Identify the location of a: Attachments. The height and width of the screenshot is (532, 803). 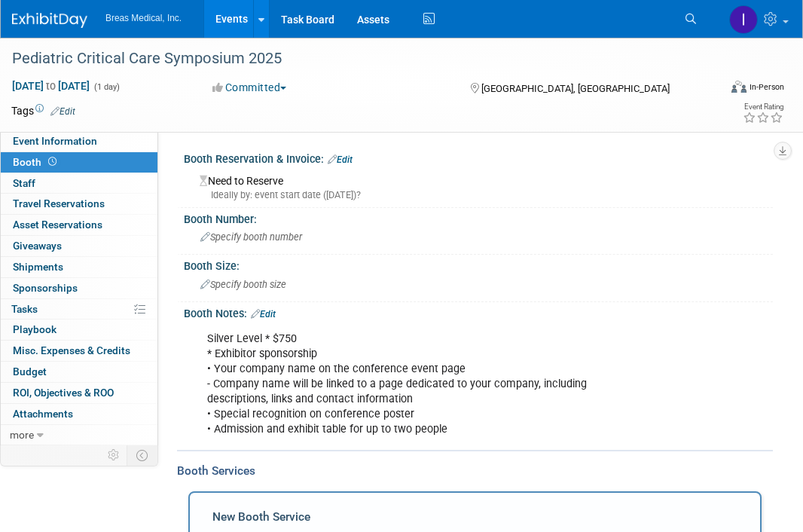
(80, 414).